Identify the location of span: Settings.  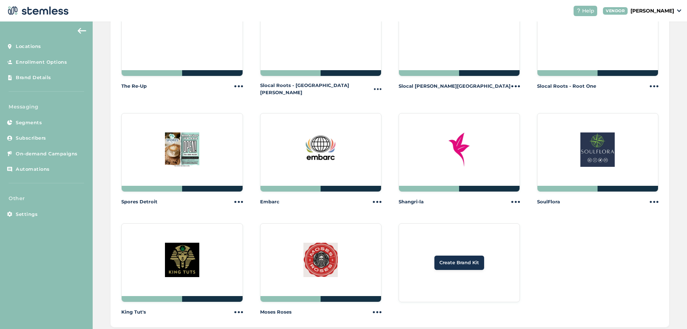
(26, 214).